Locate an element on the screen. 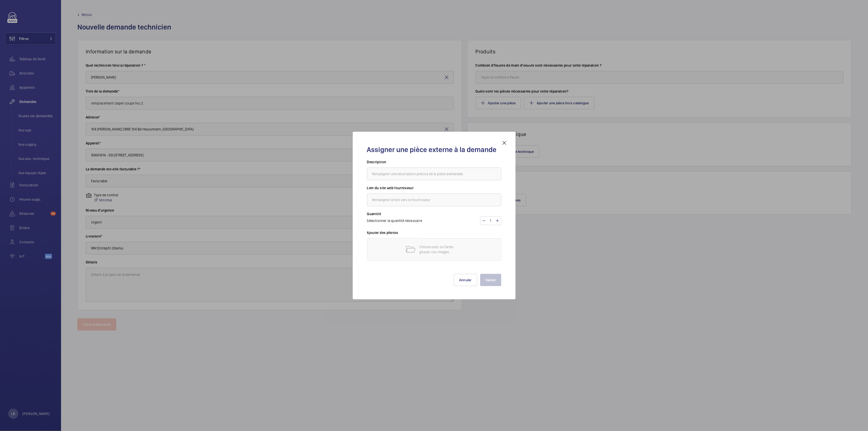 The height and width of the screenshot is (431, 868). span: Sélectionner la quantité nécessaire is located at coordinates (394, 221).